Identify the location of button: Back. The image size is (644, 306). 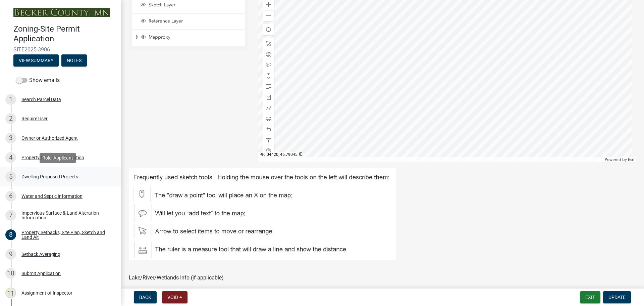
(145, 297).